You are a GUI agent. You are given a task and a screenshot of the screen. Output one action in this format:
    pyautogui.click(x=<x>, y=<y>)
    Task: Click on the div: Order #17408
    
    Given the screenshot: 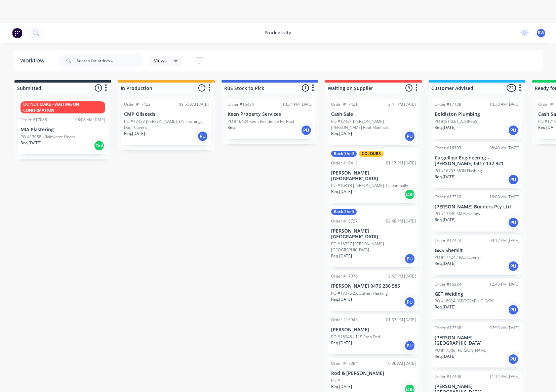 What is the action you would take?
    pyautogui.click(x=448, y=377)
    